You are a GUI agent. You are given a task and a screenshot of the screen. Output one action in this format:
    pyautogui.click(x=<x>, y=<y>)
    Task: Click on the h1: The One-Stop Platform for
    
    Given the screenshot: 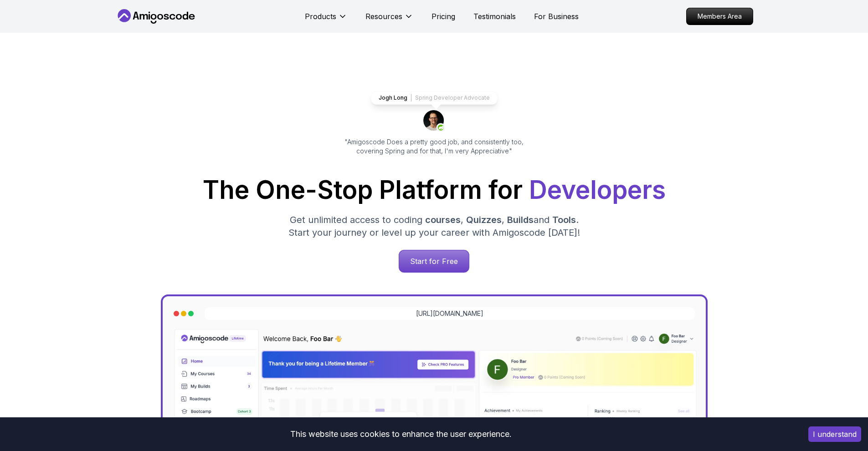 What is the action you would take?
    pyautogui.click(x=434, y=190)
    